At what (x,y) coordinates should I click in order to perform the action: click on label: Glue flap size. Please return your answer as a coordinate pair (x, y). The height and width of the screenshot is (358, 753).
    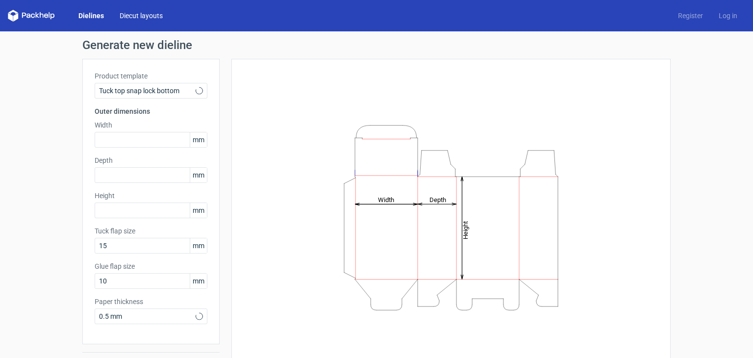
    Looking at the image, I should click on (151, 266).